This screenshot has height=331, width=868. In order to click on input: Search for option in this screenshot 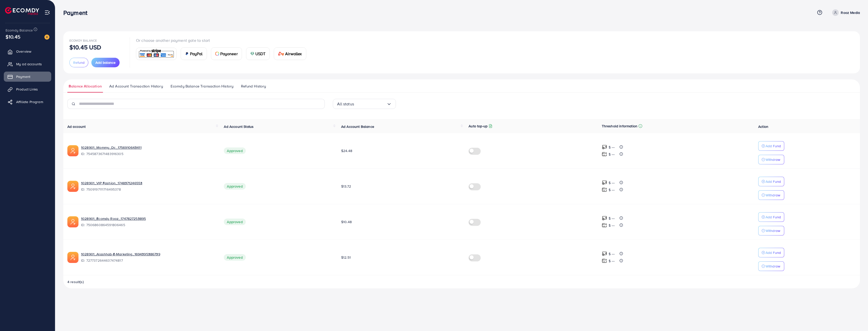, I will do `click(370, 104)`.